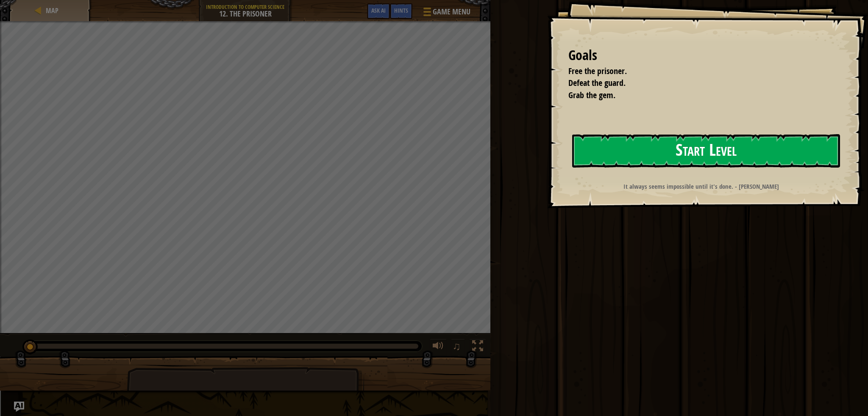 This screenshot has height=416, width=868. Describe the element at coordinates (703, 56) in the screenshot. I see `div: Goals` at that location.